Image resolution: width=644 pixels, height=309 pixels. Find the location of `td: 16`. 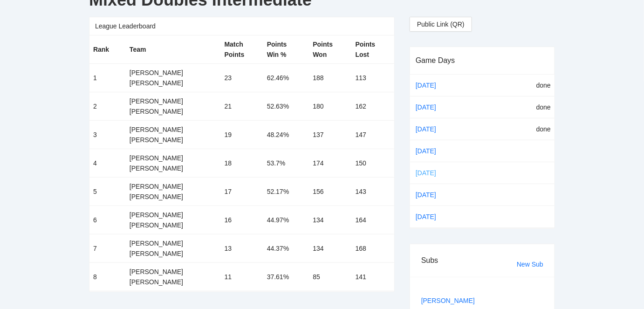

td: 16 is located at coordinates (242, 219).